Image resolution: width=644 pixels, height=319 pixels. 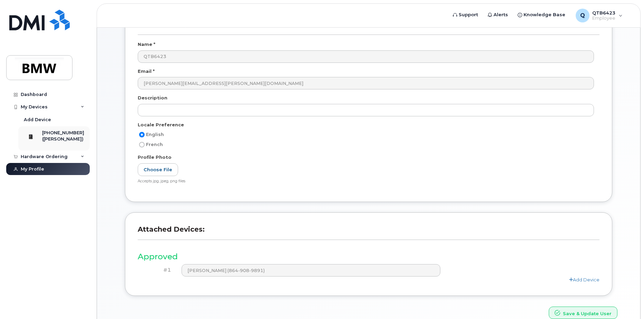 I want to click on div: Accepts jpg, jpeg, png files, so click(x=365, y=181).